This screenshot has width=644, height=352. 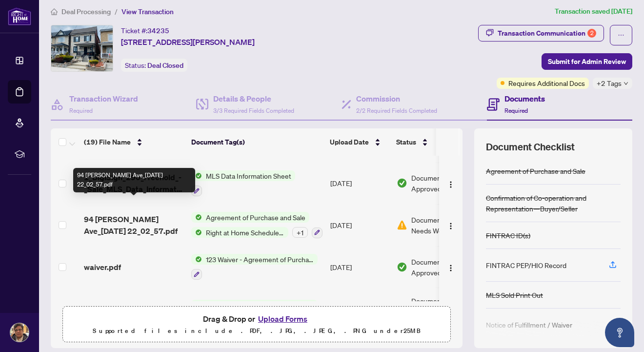 What do you see at coordinates (158, 31) in the screenshot?
I see `span: 34235` at bounding box center [158, 31].